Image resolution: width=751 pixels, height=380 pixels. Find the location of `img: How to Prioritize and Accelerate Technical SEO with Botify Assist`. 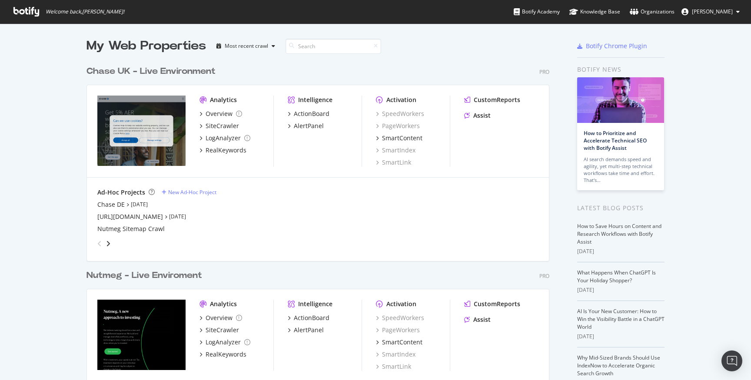

img: How to Prioritize and Accelerate Technical SEO with Botify Assist is located at coordinates (621, 100).